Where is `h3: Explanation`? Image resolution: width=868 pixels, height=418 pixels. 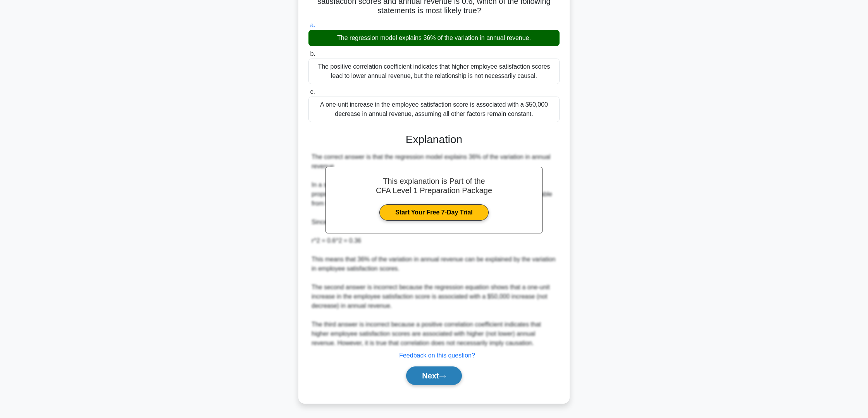 h3: Explanation is located at coordinates (434, 139).